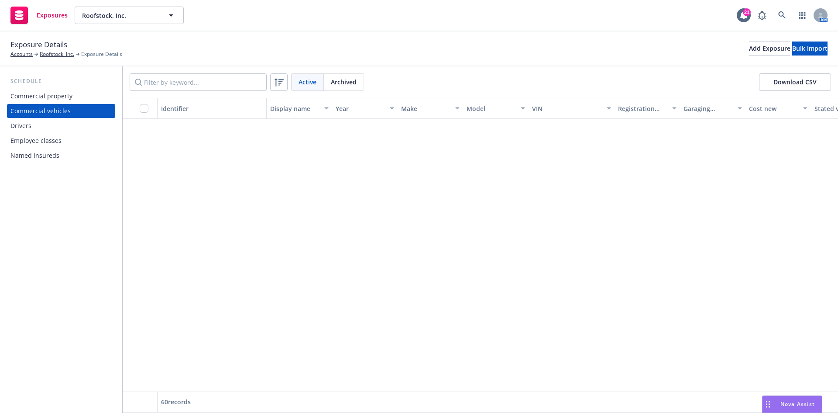  Describe the element at coordinates (212, 108) in the screenshot. I see `button: Identifier` at that location.